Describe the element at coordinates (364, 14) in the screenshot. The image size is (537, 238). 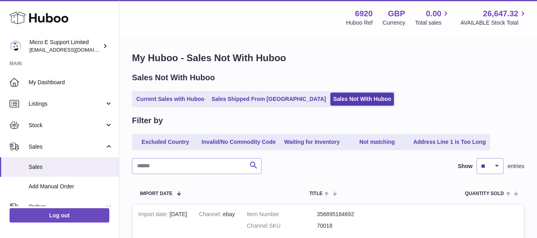
I see `strong: 6920` at that location.